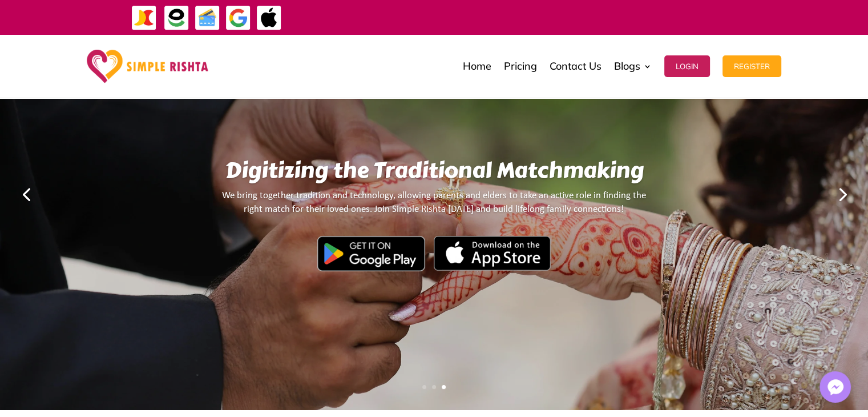  What do you see at coordinates (752, 66) in the screenshot?
I see `button: Register` at bounding box center [752, 66].